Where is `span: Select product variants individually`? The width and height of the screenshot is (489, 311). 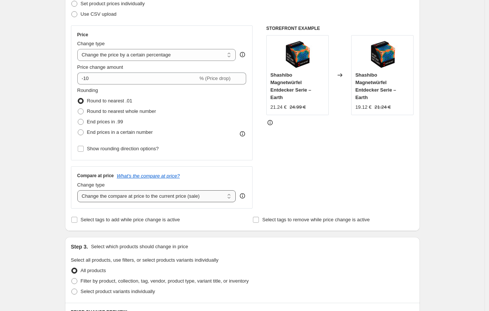 span: Select product variants individually is located at coordinates (118, 291).